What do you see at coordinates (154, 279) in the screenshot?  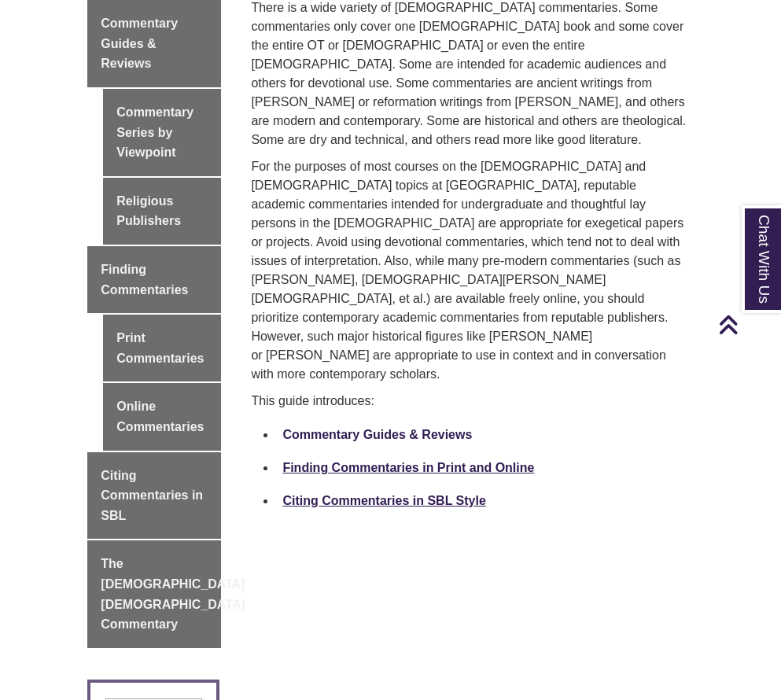 I see `a: Finding Commentaries` at bounding box center [154, 279].